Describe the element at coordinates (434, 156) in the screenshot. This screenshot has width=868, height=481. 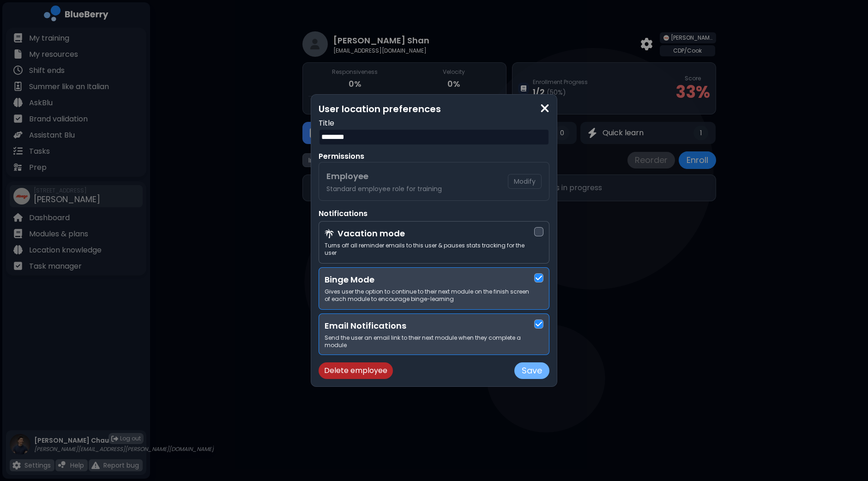
I see `p: Permissions` at that location.